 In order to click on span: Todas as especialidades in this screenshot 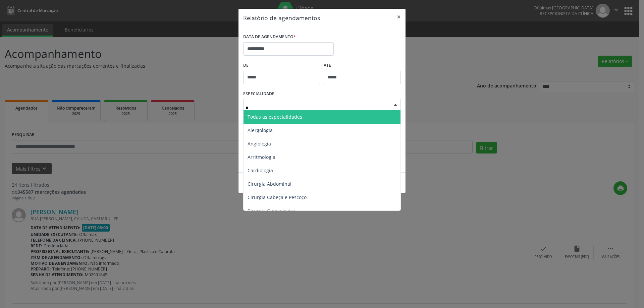, I will do `click(275, 117)`.